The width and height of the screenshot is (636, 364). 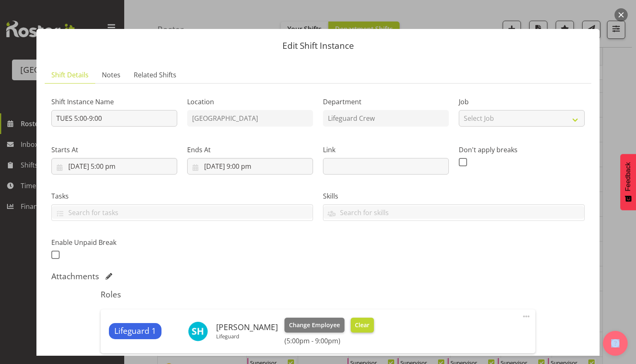 I want to click on button: Feedback - Show survey, so click(x=628, y=182).